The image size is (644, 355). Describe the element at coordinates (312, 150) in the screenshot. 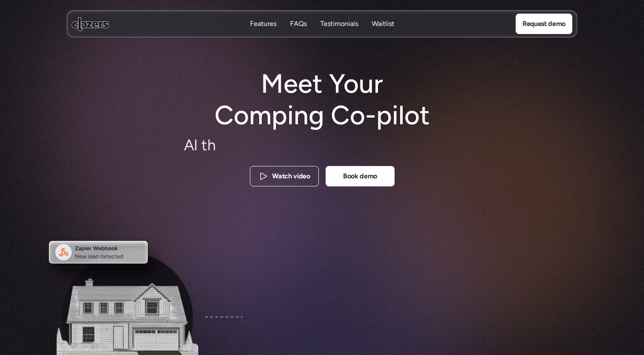

I see `span: p` at that location.